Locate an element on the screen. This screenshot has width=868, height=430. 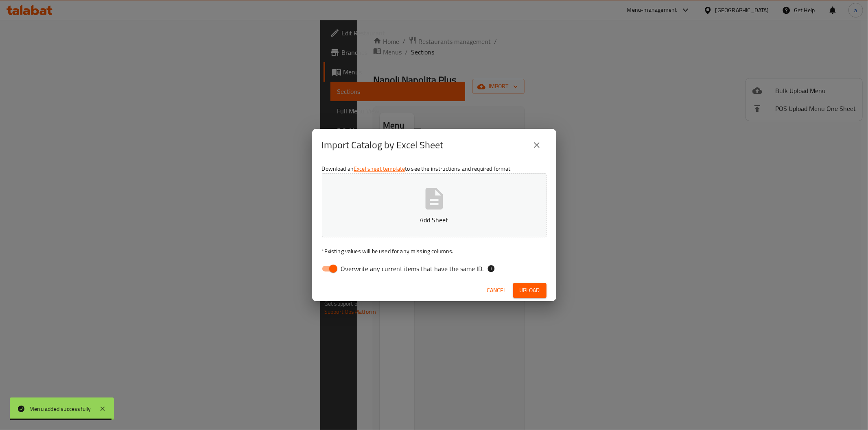
p: Add Sheet is located at coordinates (434, 220).